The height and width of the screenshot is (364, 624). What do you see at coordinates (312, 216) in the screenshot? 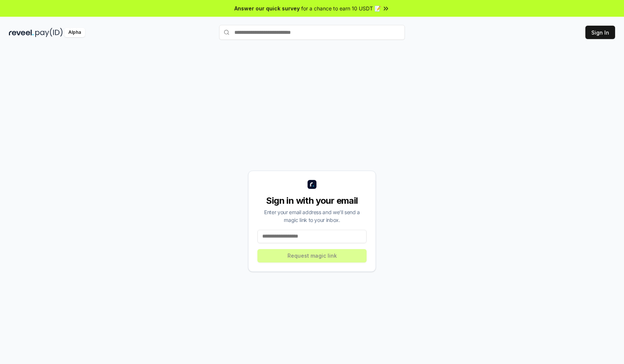
I see `div: Enter your email address and we’ll send a magic link to your inbox.` at bounding box center [312, 216].